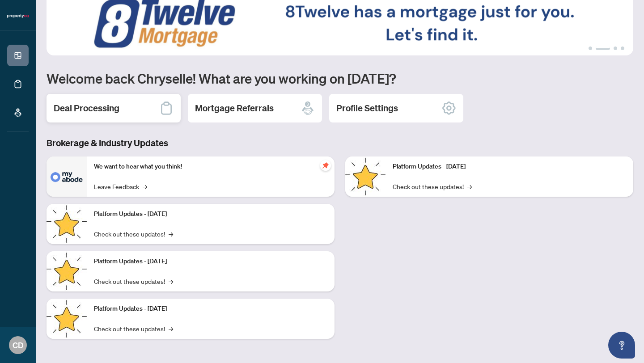  Describe the element at coordinates (18, 16) in the screenshot. I see `img: logo` at that location.